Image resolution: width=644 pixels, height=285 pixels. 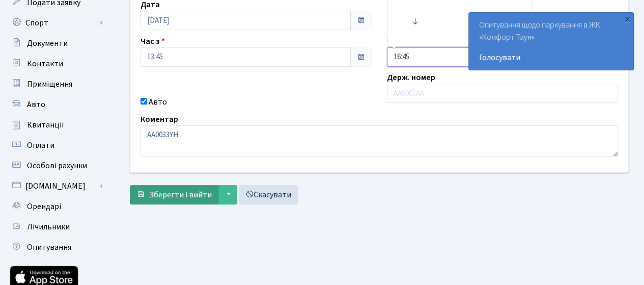 What do you see at coordinates (56, 206) in the screenshot?
I see `a: Орендарі` at bounding box center [56, 206].